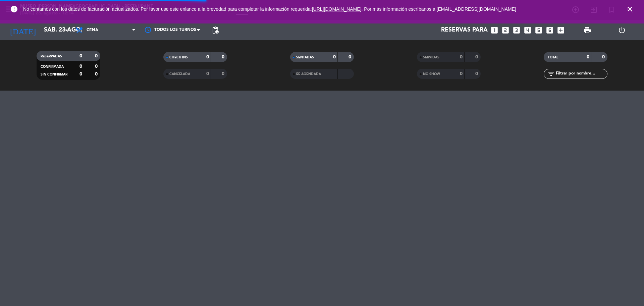 The height and width of the screenshot is (306, 644). I want to click on span: Cena, so click(92, 30).